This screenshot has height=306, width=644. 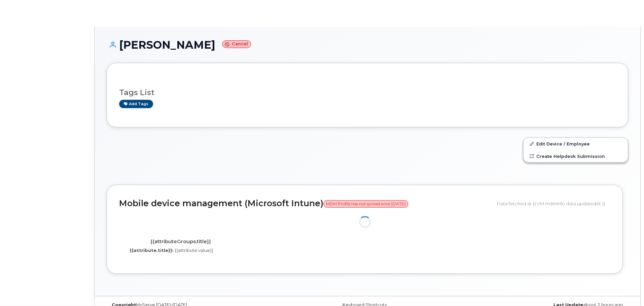 I want to click on a: Create Helpdesk Submission, so click(x=576, y=156).